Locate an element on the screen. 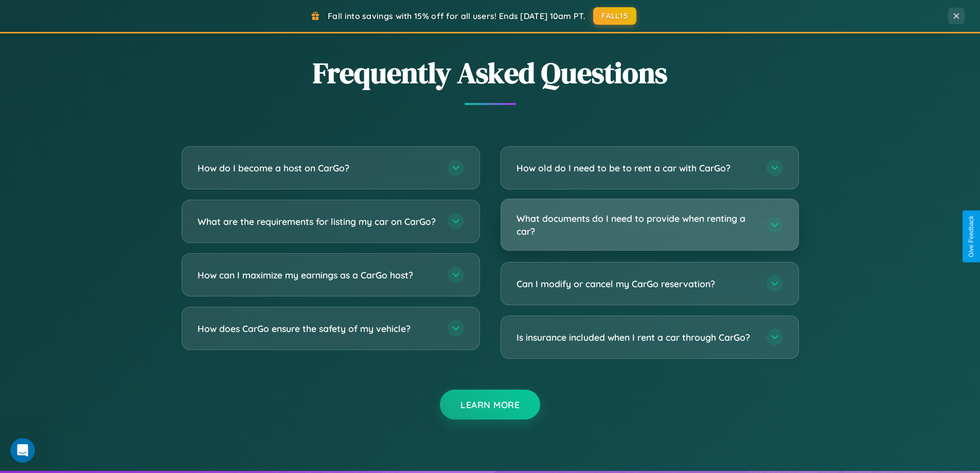 The image size is (980, 473). button: Learn More is located at coordinates (489, 404).